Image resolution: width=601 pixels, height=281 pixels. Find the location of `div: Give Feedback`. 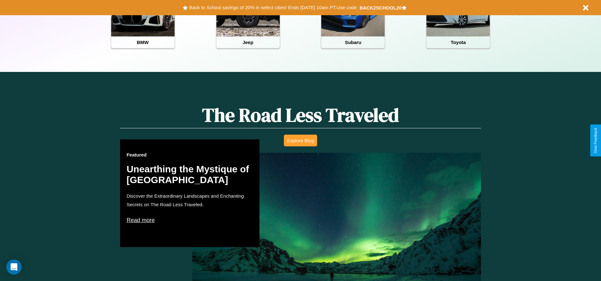

div: Give Feedback is located at coordinates (596, 140).